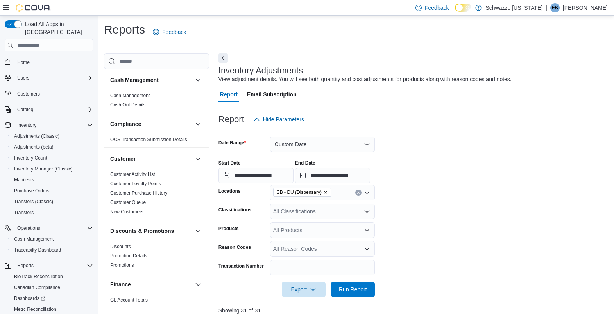 The image size is (614, 314). What do you see at coordinates (128, 256) in the screenshot?
I see `span: Promotion Details` at bounding box center [128, 256].